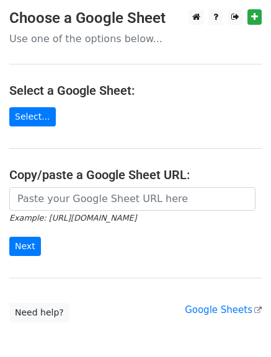  What do you see at coordinates (135, 38) in the screenshot?
I see `p: Use one of the options below...` at bounding box center [135, 38].